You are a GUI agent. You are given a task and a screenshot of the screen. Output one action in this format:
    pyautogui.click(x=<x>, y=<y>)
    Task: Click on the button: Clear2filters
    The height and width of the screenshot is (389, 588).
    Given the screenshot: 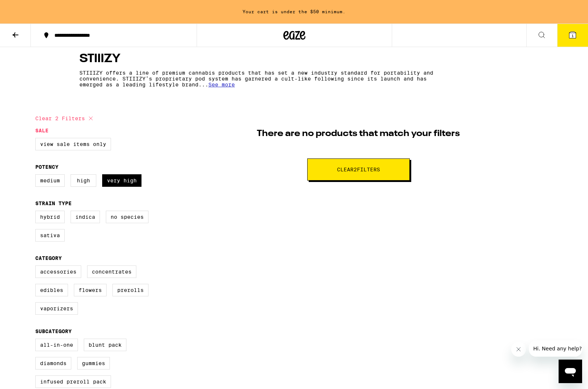 What is the action you would take?
    pyautogui.click(x=359, y=170)
    